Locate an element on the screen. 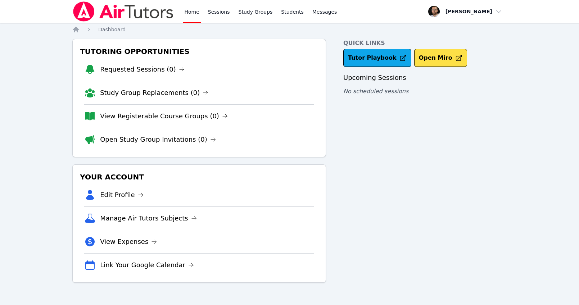  button: Open Miro is located at coordinates (440, 58).